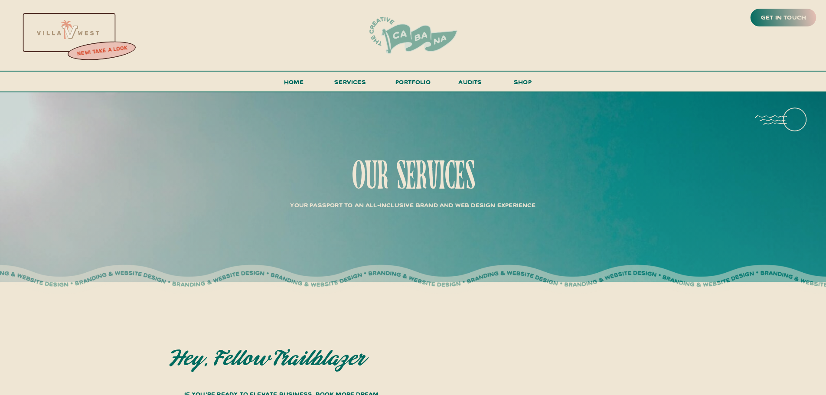 Image resolution: width=826 pixels, height=395 pixels. What do you see at coordinates (523, 84) in the screenshot?
I see `h3: shop` at bounding box center [523, 84].